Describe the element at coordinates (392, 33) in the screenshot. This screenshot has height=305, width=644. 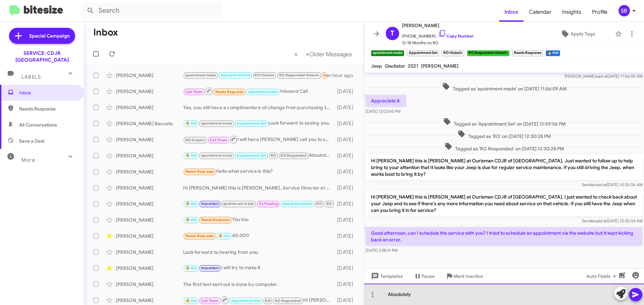
I see `span: T` at that location.